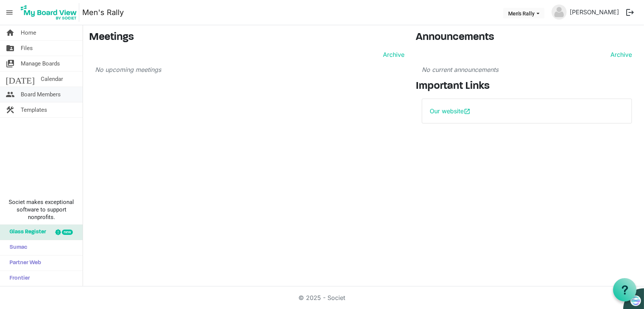 This screenshot has height=309, width=644. Describe the element at coordinates (527, 70) in the screenshot. I see `p: No current announcements` at that location.